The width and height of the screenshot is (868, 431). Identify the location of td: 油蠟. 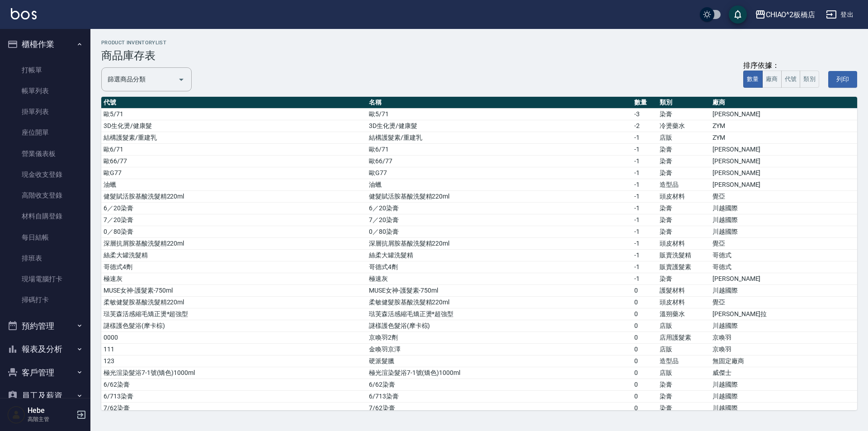
(499, 185).